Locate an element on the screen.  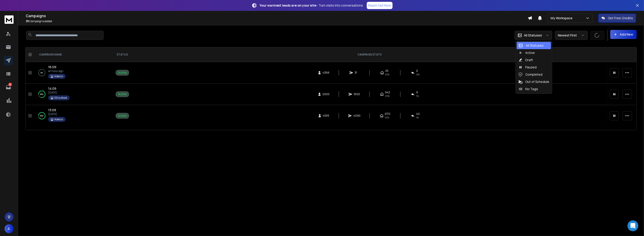
p: GG outlook is located at coordinates (60, 98).